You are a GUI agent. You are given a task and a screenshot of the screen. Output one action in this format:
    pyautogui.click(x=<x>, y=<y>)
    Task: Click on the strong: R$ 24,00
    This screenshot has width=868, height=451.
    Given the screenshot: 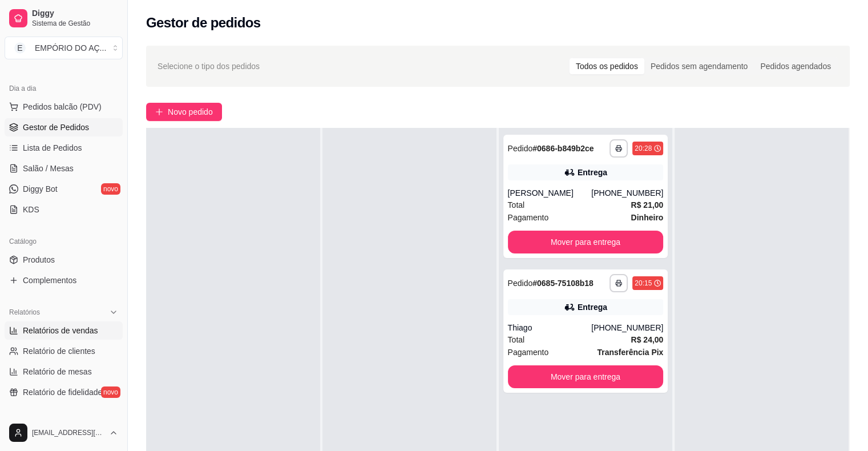 What is the action you would take?
    pyautogui.click(x=647, y=340)
    